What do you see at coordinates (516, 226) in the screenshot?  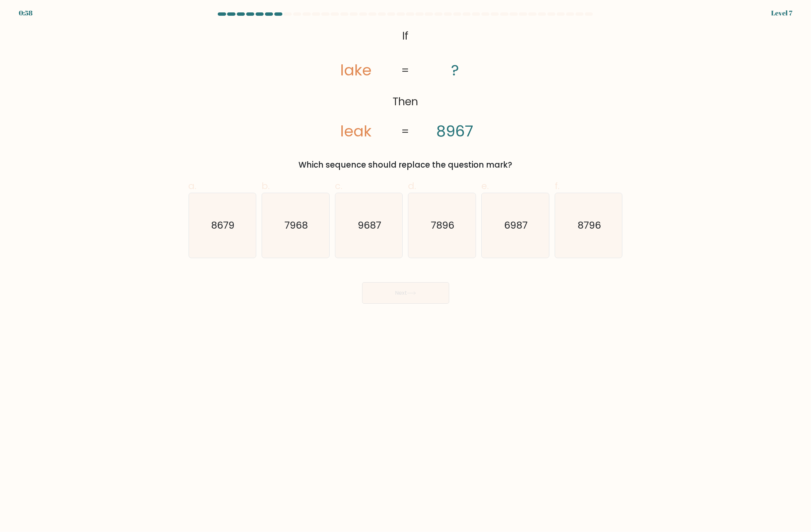 I see `text: 6987` at bounding box center [516, 226].